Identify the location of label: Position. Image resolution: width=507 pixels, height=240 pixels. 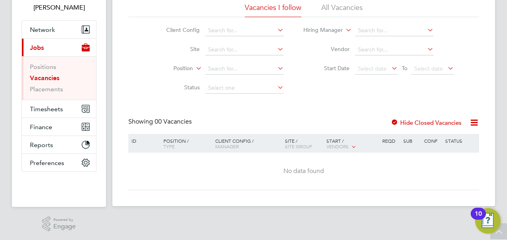
(170, 69).